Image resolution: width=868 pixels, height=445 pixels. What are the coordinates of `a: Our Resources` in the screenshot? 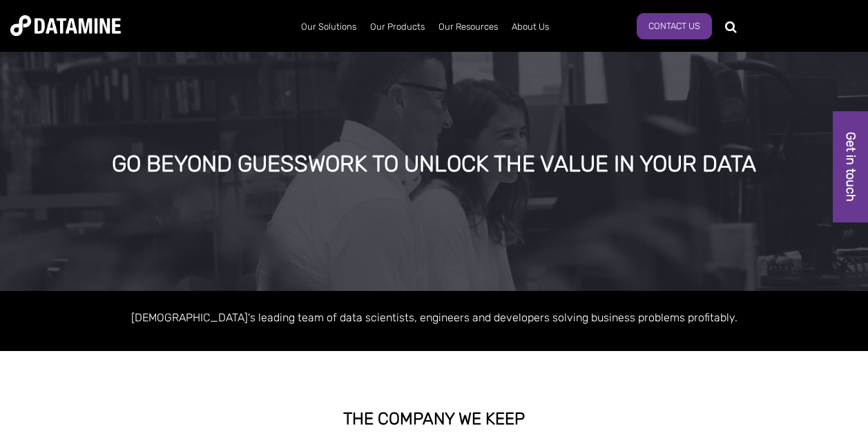 It's located at (469, 27).